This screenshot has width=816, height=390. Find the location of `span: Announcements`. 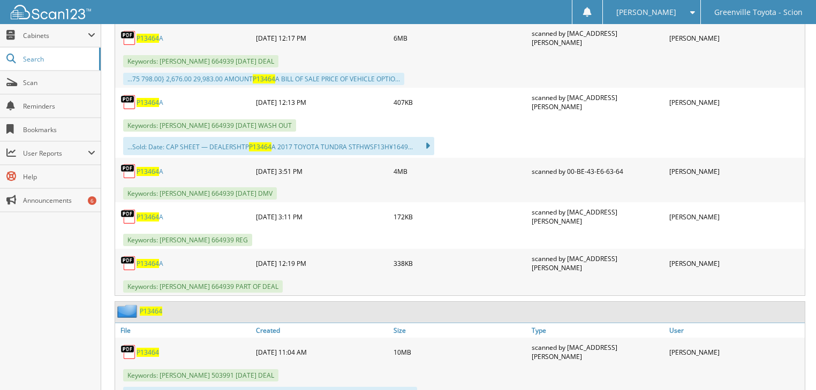

span: Announcements is located at coordinates (59, 200).